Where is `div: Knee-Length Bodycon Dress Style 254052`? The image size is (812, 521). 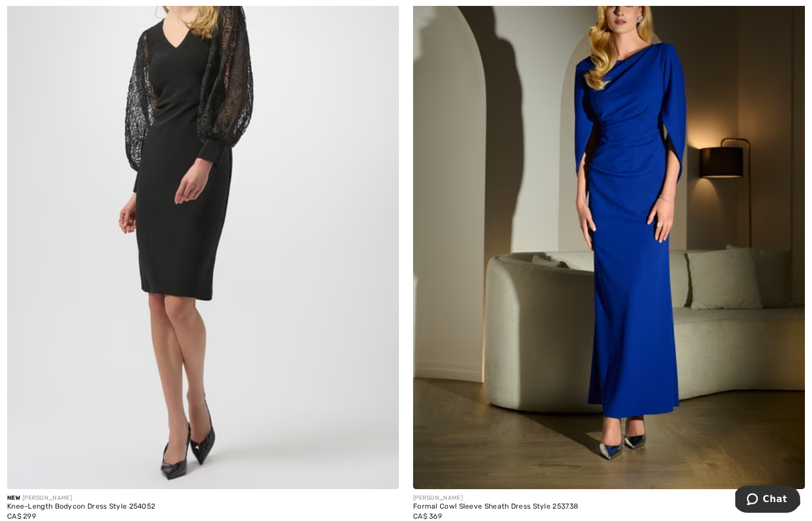 div: Knee-Length Bodycon Dress Style 254052 is located at coordinates (81, 507).